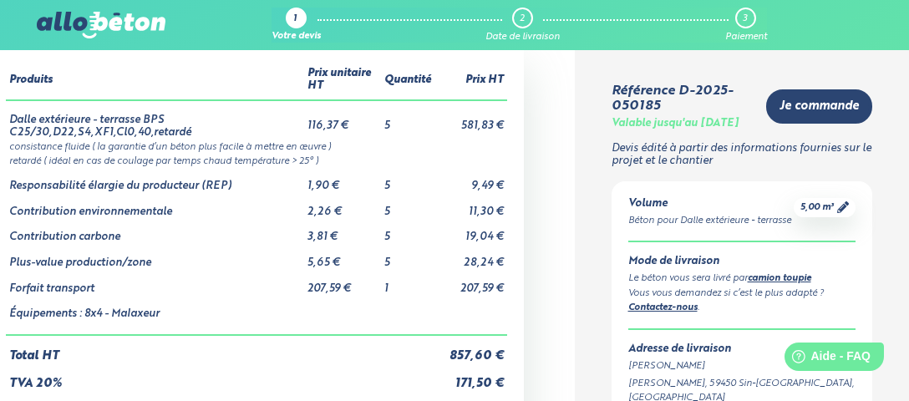 This screenshot has height=401, width=909. What do you see at coordinates (295, 19) in the screenshot?
I see `div: 1` at bounding box center [295, 19].